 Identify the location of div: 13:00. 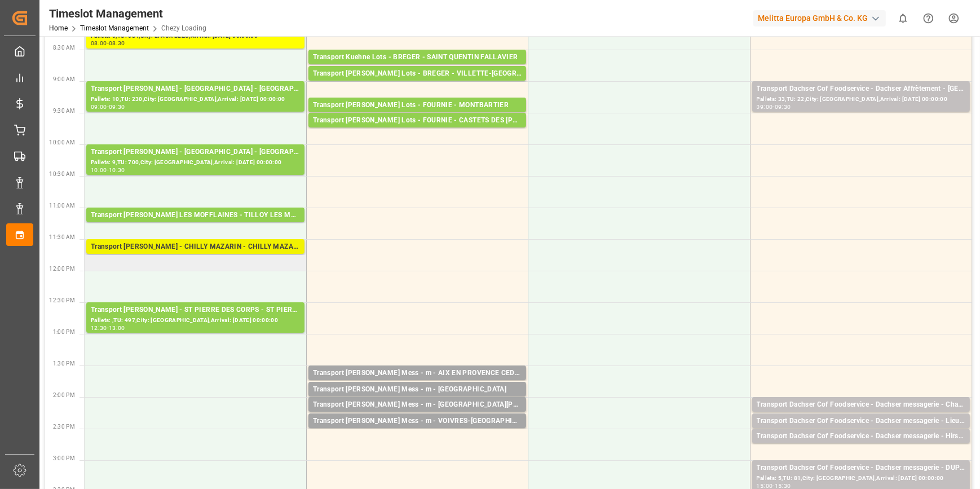
(117, 328).